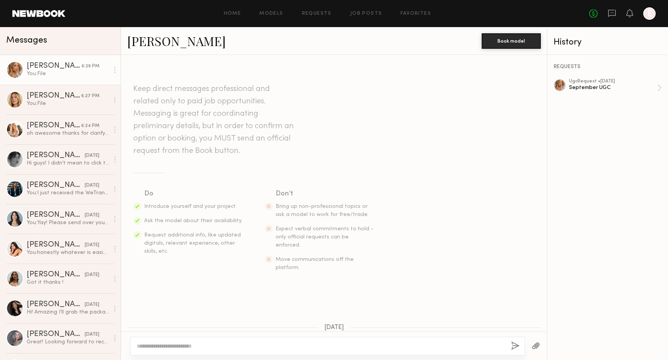  Describe the element at coordinates (68, 222) in the screenshot. I see `div: You: Yay! Please send over your email for the agreement and we'll send your products and the brie...` at that location.